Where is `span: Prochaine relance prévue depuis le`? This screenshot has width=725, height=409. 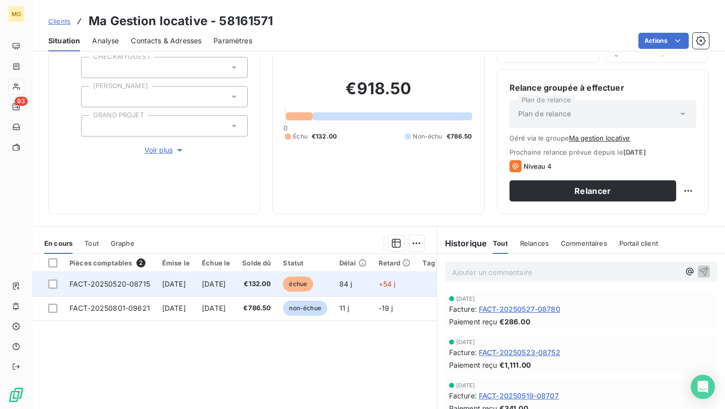
span: Prochaine relance prévue depuis le is located at coordinates (603, 152).